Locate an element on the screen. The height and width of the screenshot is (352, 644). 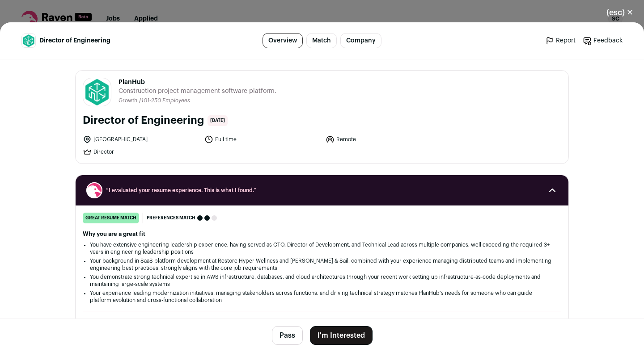
button: Close modal is located at coordinates (619, 12).